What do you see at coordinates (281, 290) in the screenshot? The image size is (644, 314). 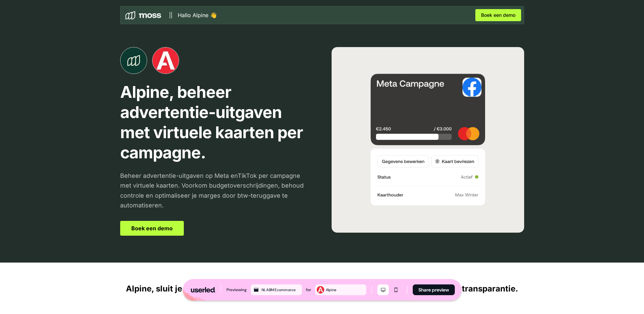 I see `div: NL ABM Ecommerce` at bounding box center [281, 290].